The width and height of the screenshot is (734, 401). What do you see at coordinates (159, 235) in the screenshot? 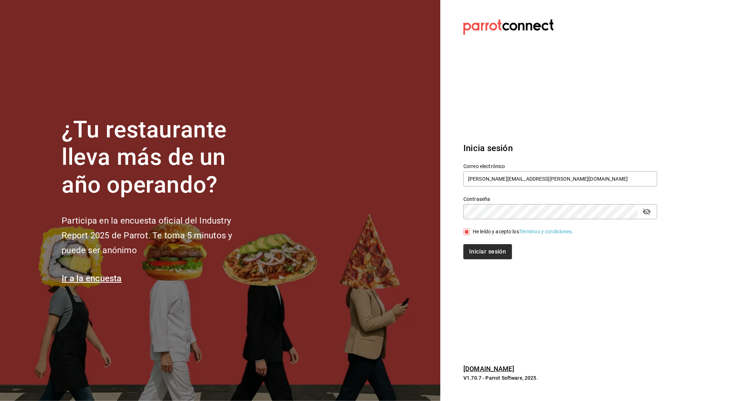
I see `h2: Participa en la encuesta oficial del Industry Report 2025 de Parrot. Te toma 5 minutos y puede se...` at bounding box center [159, 235].